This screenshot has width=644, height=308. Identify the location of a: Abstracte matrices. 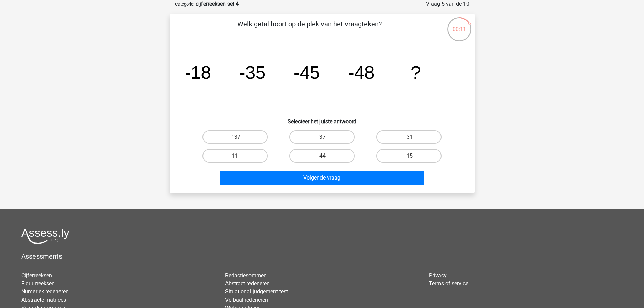
(44, 300).